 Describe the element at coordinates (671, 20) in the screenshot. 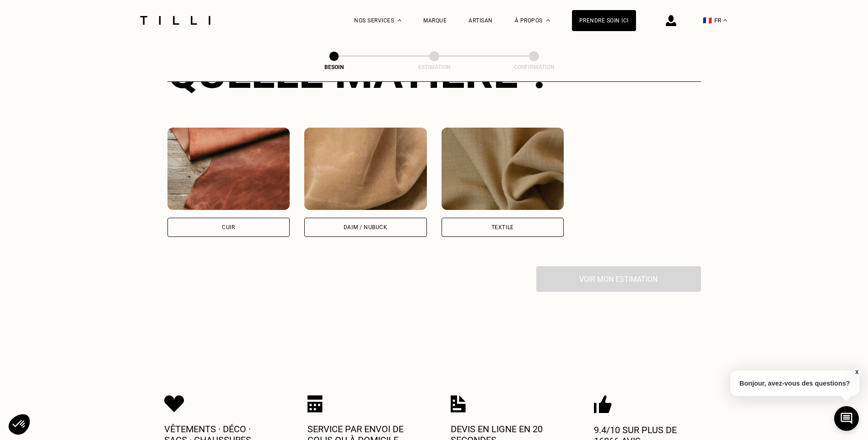

I see `img: icône connexion` at that location.